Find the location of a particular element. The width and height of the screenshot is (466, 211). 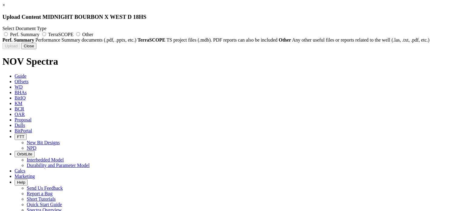

span: Offsets is located at coordinates (22, 81).